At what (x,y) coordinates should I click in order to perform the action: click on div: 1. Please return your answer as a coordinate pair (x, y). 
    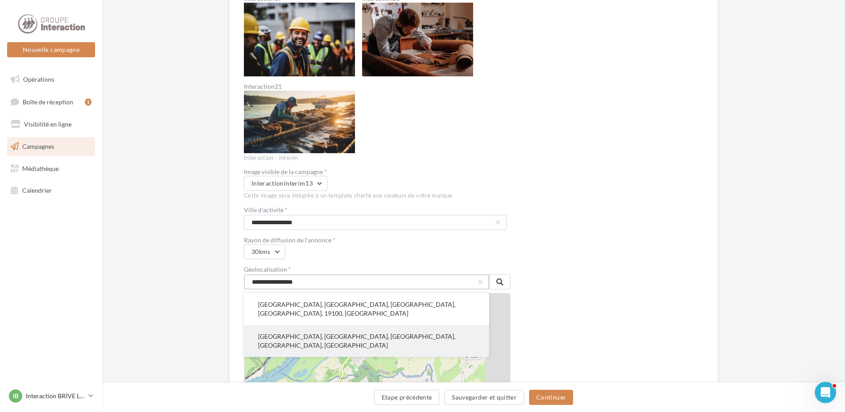
    Looking at the image, I should click on (88, 102).